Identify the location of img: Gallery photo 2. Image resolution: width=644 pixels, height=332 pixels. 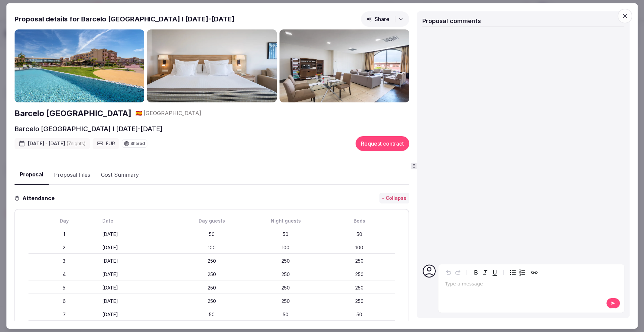
(212, 66).